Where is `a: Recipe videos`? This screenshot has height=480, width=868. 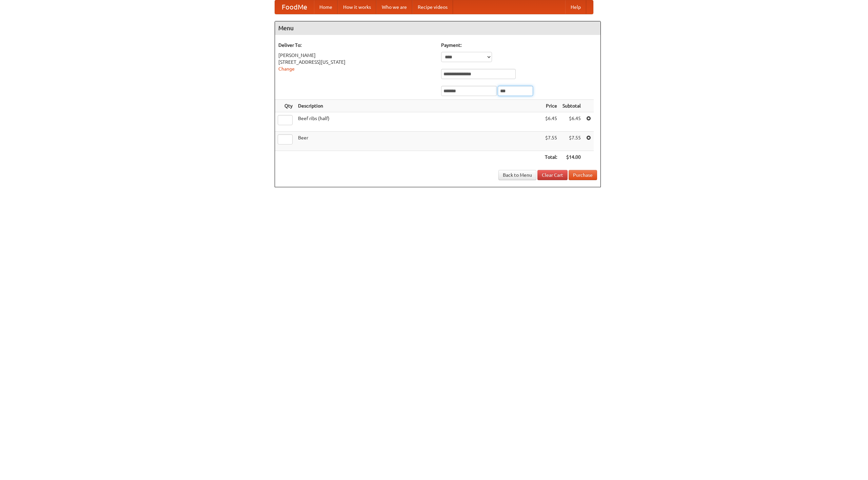 a: Recipe videos is located at coordinates (433, 7).